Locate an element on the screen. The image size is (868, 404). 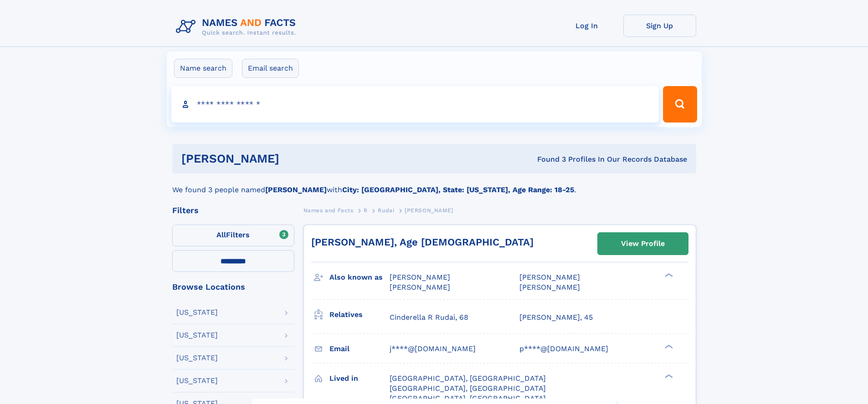
a: R is located at coordinates (365, 210).